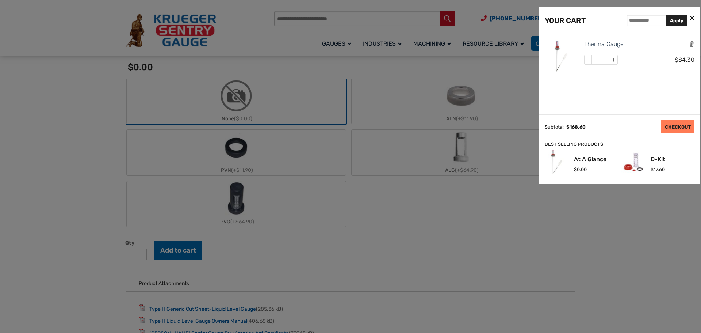 The image size is (701, 333). What do you see at coordinates (557, 162) in the screenshot?
I see `img: At A Glance` at bounding box center [557, 162].